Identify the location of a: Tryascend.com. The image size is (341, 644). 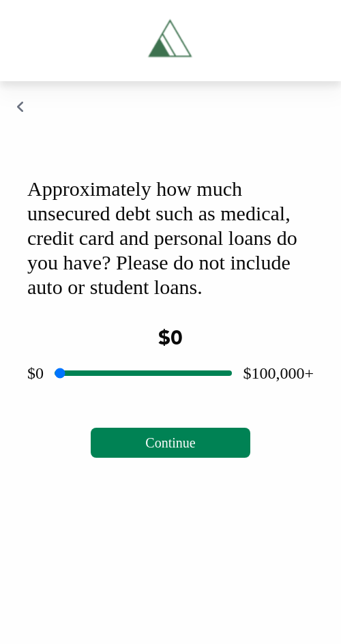
(170, 40).